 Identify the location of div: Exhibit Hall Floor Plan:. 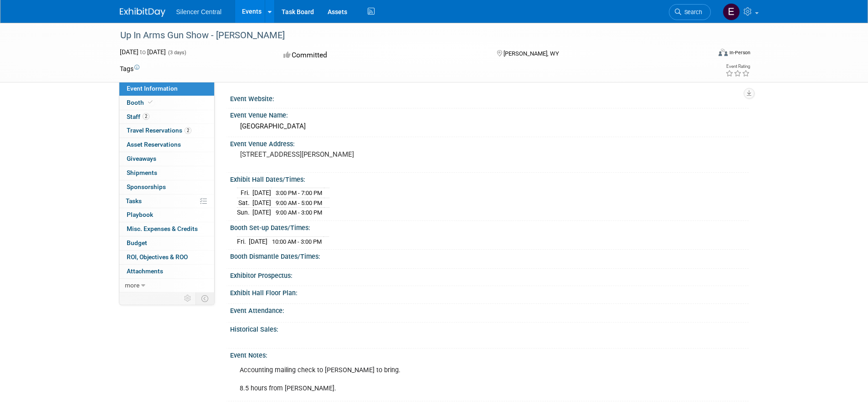
(489, 292).